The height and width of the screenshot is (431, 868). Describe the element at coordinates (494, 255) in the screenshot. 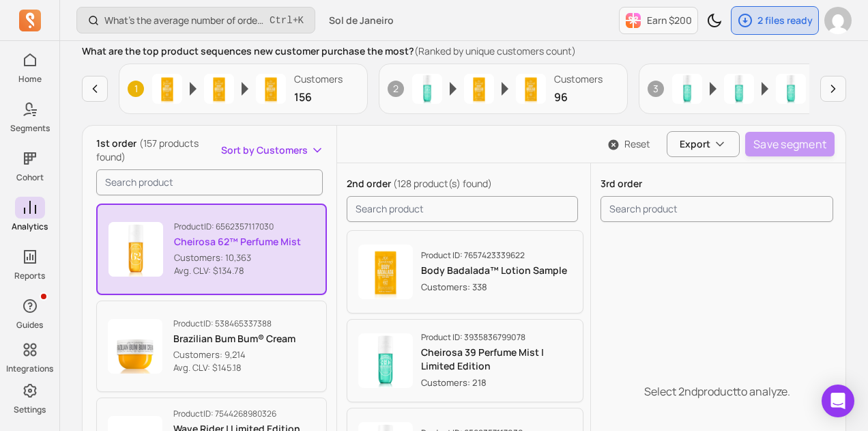

I see `p: Product ID: 7657423339622` at that location.